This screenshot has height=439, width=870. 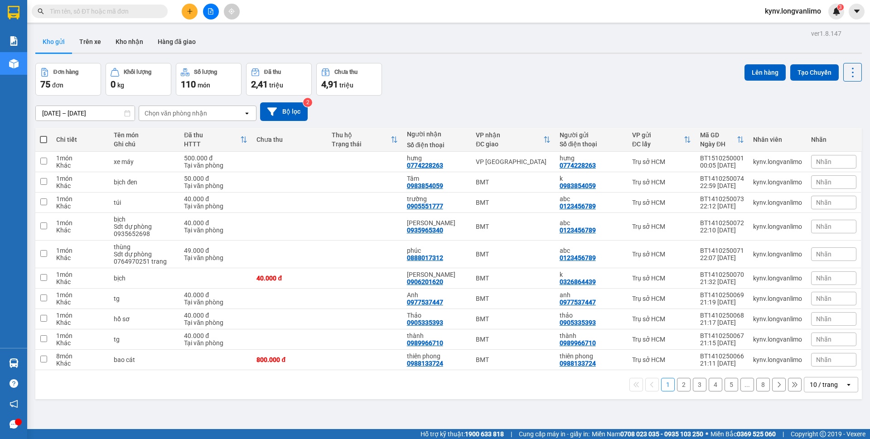 I want to click on th: Toggle SortBy, so click(x=216, y=140).